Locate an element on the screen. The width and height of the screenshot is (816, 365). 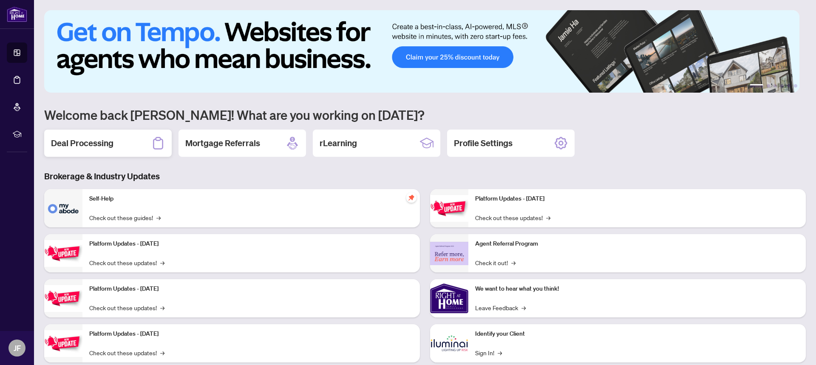
p: We want to hear what you think! is located at coordinates (637, 289).